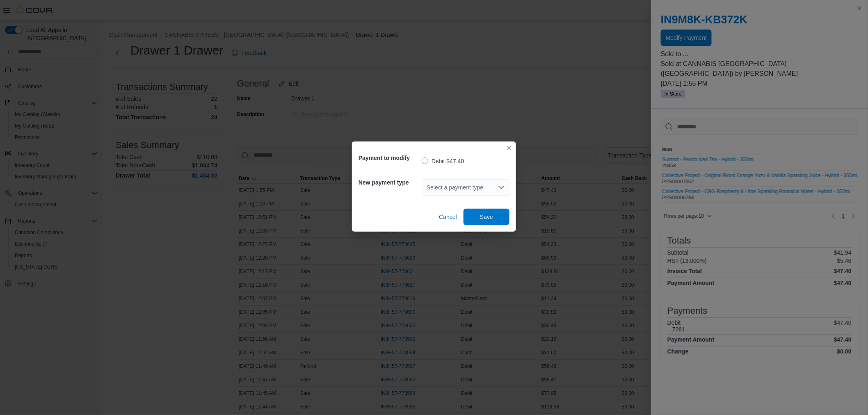 The width and height of the screenshot is (868, 415). I want to click on input: Accessible screen reader label, so click(427, 187).